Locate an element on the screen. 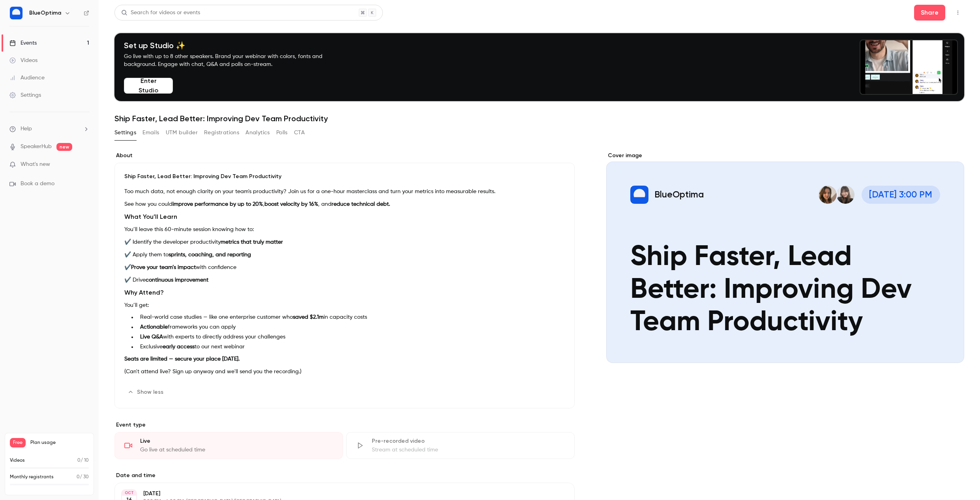 This screenshot has height=500, width=980. strong: Actionable is located at coordinates (154, 327).